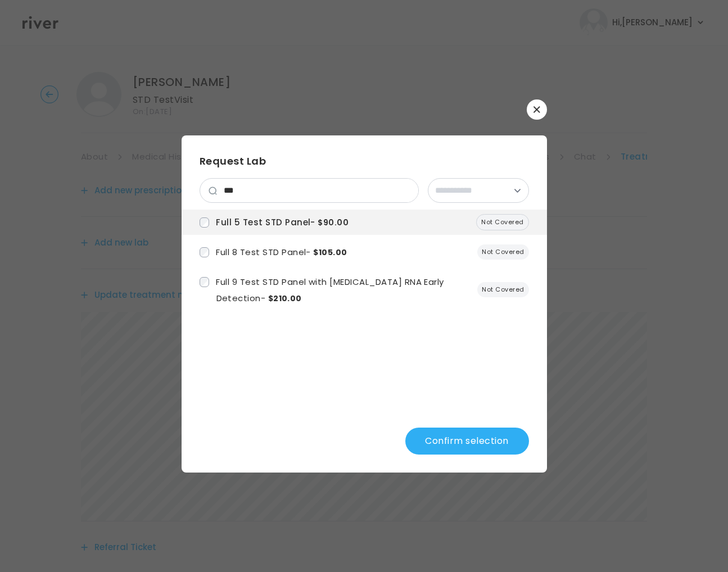  What do you see at coordinates (333, 223) in the screenshot?
I see `span: $90.00` at bounding box center [333, 223].